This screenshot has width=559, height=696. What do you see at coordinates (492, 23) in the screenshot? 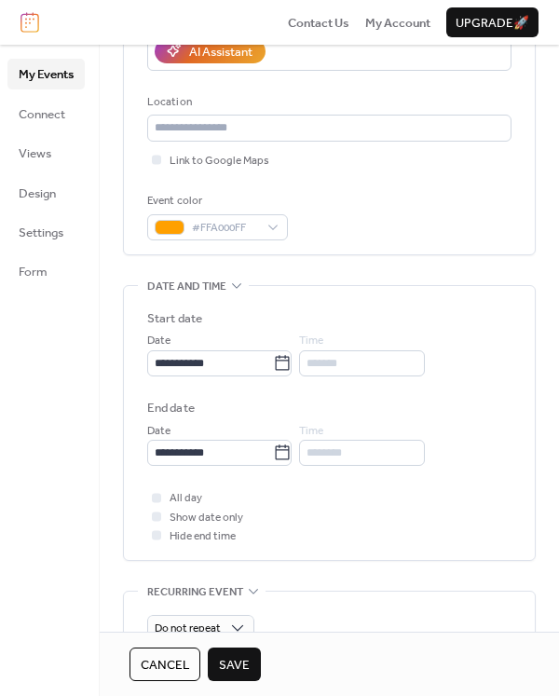
I see `span: Upgrade 🚀` at bounding box center [492, 23].